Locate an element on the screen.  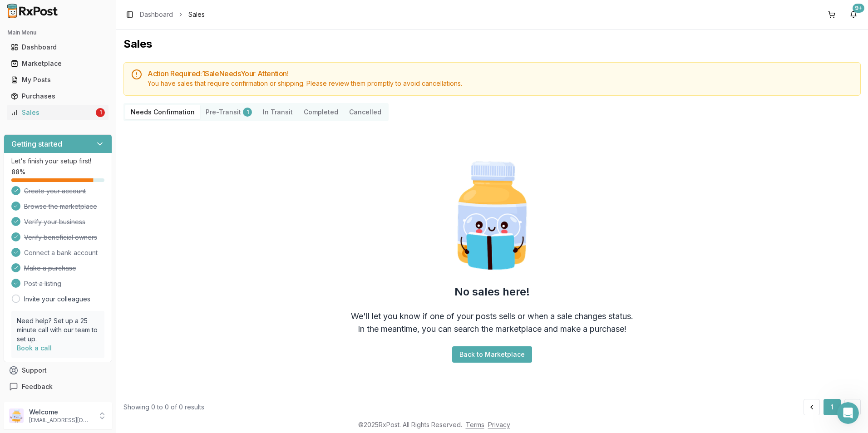
button: Marketplace is located at coordinates (58, 63).